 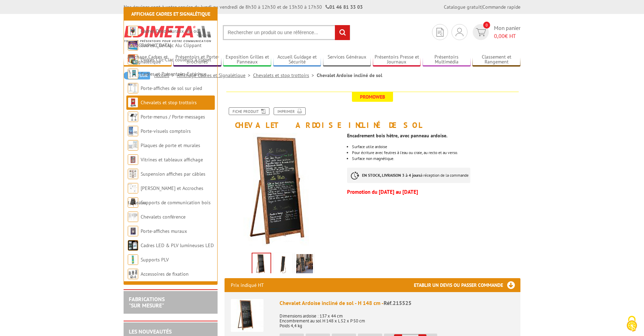 What do you see at coordinates (172, 117) in the screenshot?
I see `a: Porte-menus / Porte-messages` at bounding box center [172, 117].